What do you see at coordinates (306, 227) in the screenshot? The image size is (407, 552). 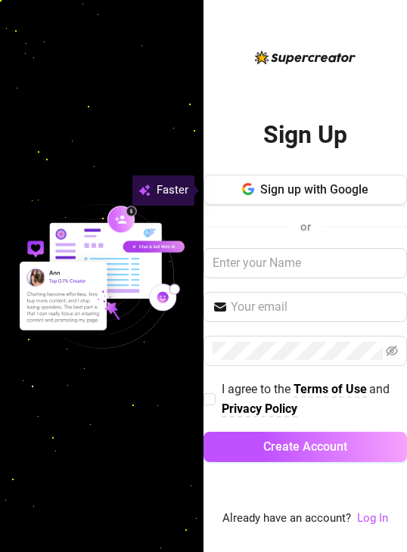 I see `span: or` at bounding box center [306, 227].